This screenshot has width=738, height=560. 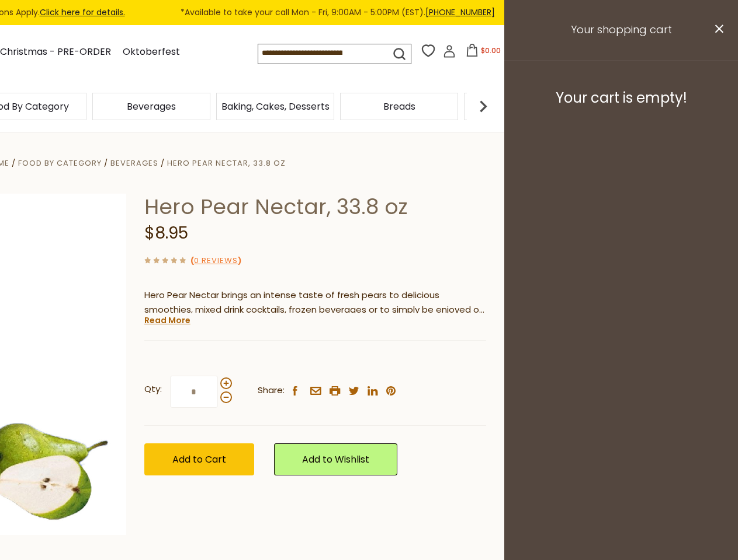 I want to click on span: Share:, so click(x=271, y=390).